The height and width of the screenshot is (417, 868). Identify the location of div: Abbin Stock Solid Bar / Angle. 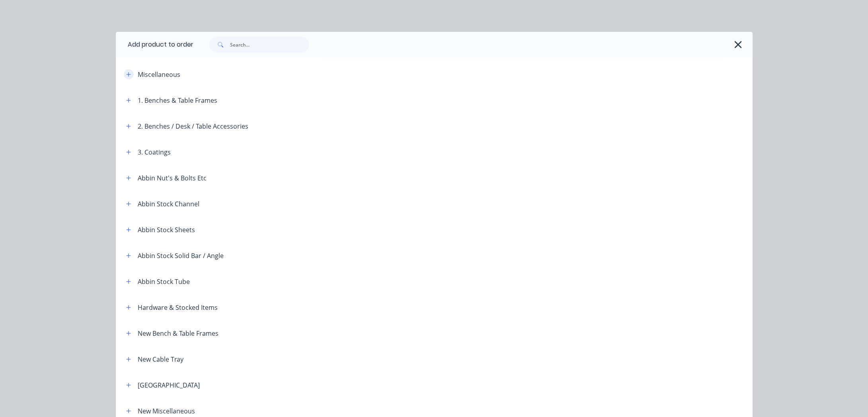
(181, 256).